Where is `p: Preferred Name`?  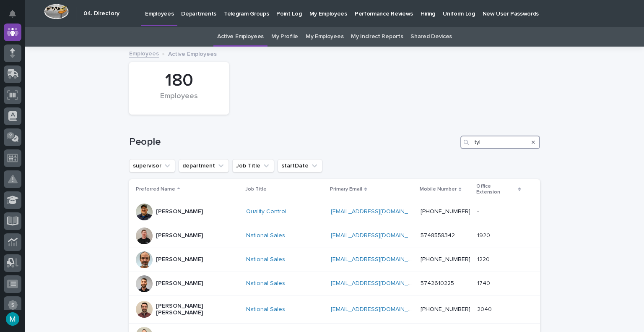 p: Preferred Name is located at coordinates (156, 189).